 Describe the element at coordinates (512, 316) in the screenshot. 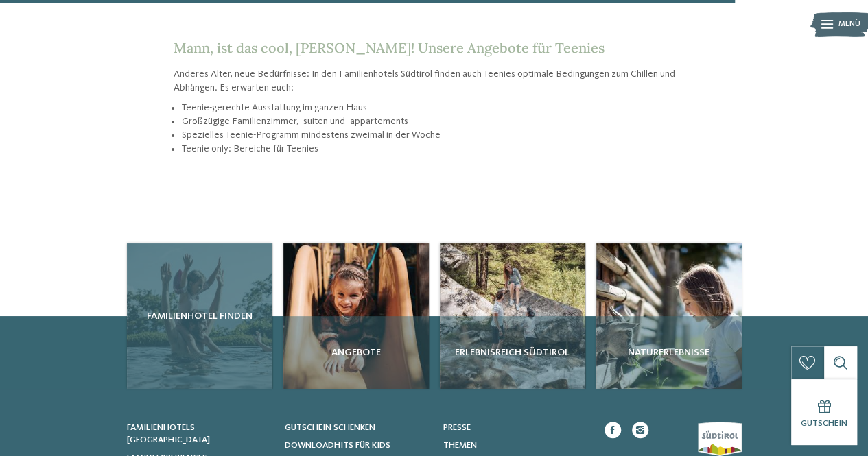

I see `a: Urlaub mit Teenagern in Südtirol geplant? Erlebnisreich Südtirol` at that location.